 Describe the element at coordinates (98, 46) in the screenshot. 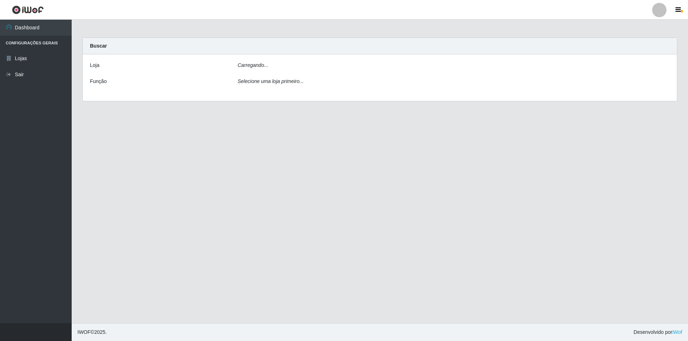

I see `strong: Buscar` at that location.